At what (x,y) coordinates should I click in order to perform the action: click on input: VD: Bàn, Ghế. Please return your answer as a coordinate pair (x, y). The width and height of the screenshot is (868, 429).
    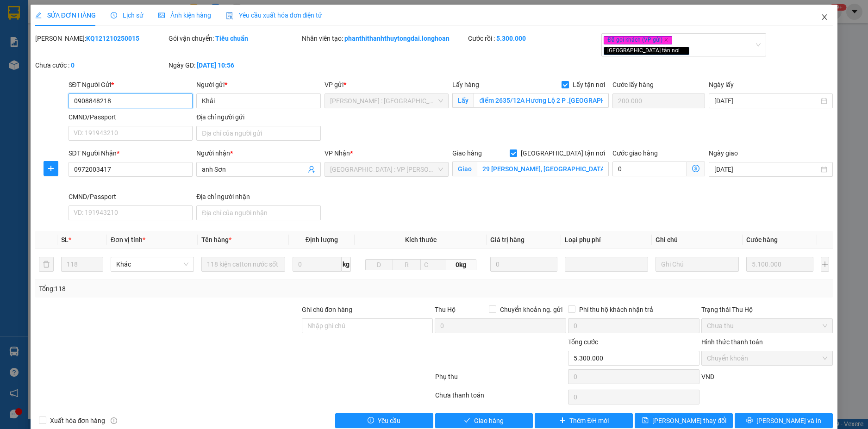
    Looking at the image, I should click on (243, 265).